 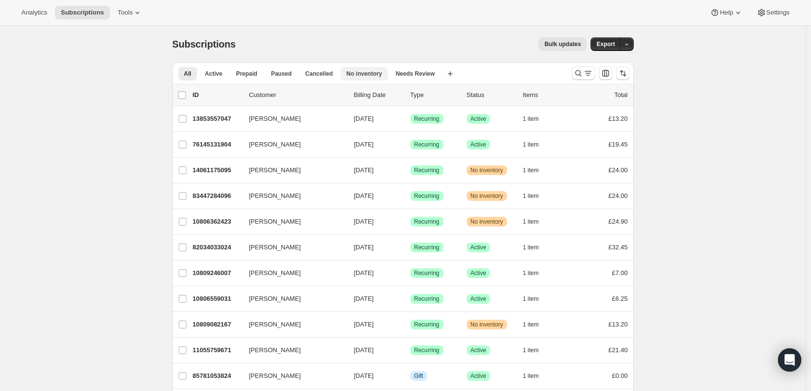 What do you see at coordinates (773, 13) in the screenshot?
I see `button: Settings` at bounding box center [773, 13].